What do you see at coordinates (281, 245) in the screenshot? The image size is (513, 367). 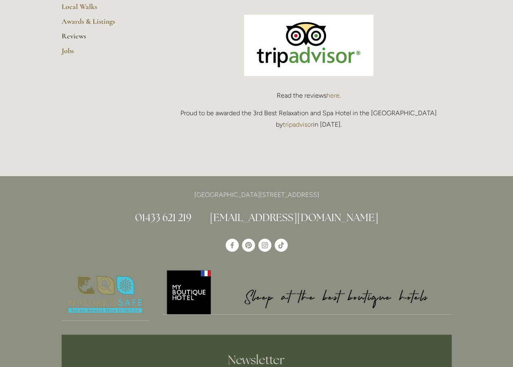 I see `a: TikTok` at bounding box center [281, 245].